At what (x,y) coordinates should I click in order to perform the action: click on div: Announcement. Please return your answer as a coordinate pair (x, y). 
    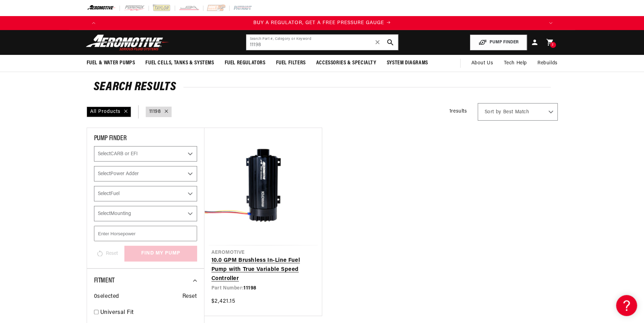
    Looking at the image, I should click on (322, 24).